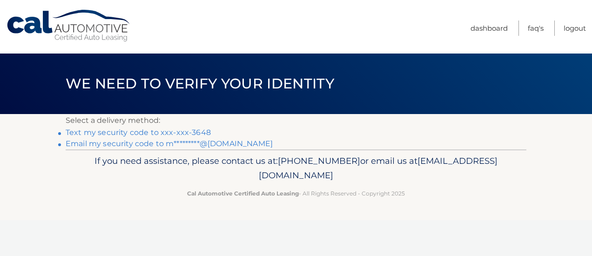 This screenshot has width=592, height=256. I want to click on p: - All Rights Reserved - Copyright 2025, so click(296, 193).